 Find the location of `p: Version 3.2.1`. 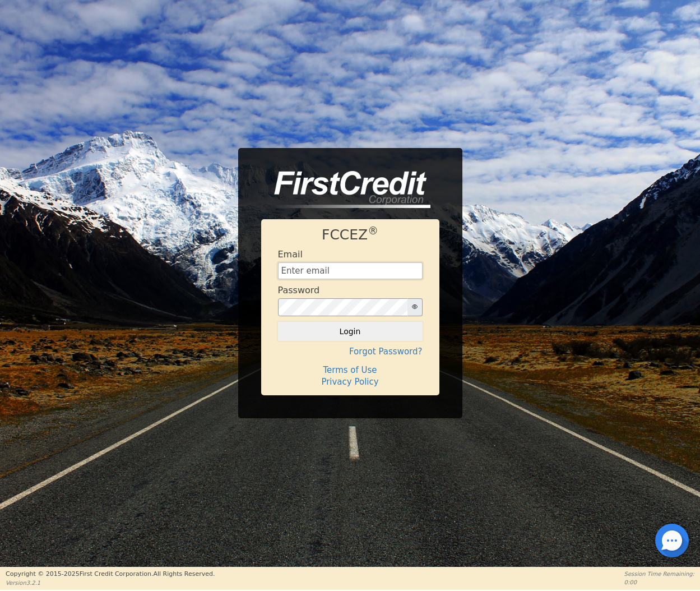

p: Version 3.2.1 is located at coordinates (110, 582).